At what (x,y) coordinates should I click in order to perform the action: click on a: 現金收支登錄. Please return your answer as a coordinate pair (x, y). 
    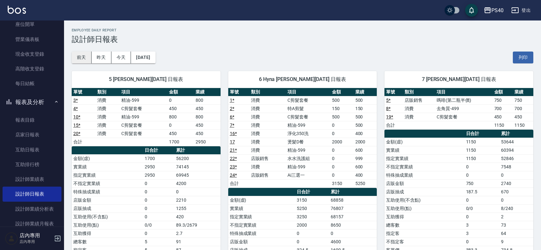
    Looking at the image, I should click on (32, 54).